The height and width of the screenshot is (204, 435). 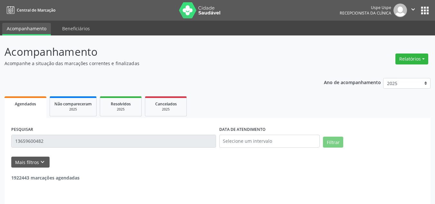 I want to click on span: Resolvidos, so click(x=121, y=104).